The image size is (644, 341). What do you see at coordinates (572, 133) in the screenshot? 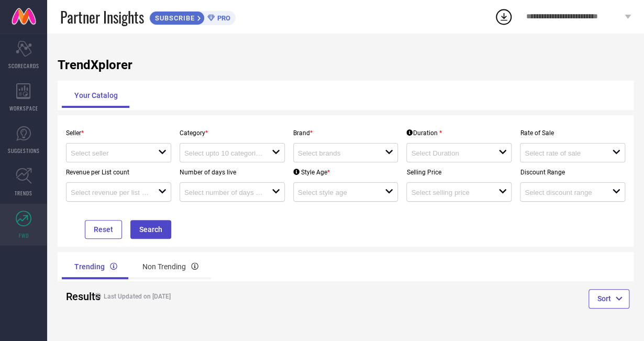
I see `p: Rate of Sale` at bounding box center [572, 133].